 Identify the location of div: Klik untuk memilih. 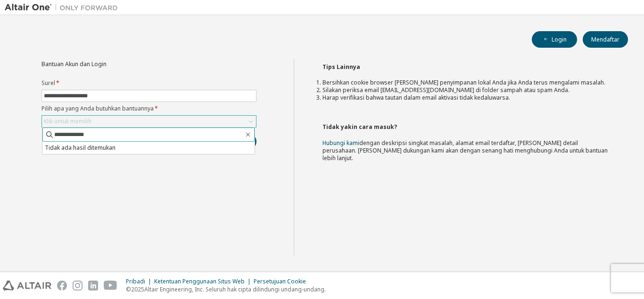
(149, 121).